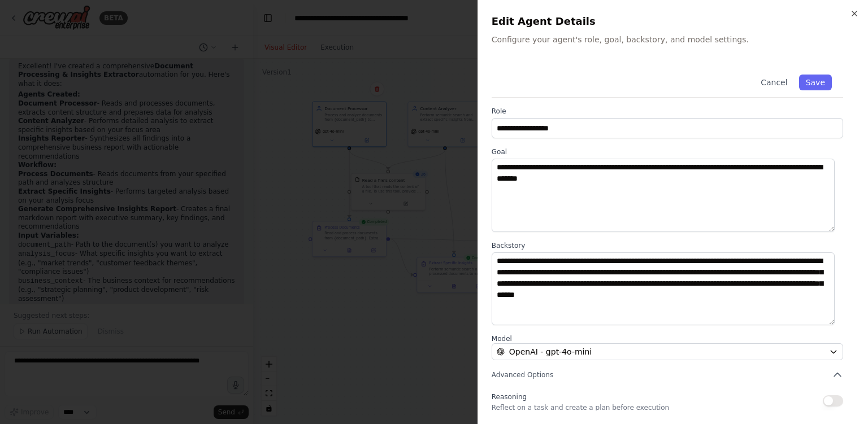 This screenshot has height=424, width=868. I want to click on label: Model, so click(667, 339).